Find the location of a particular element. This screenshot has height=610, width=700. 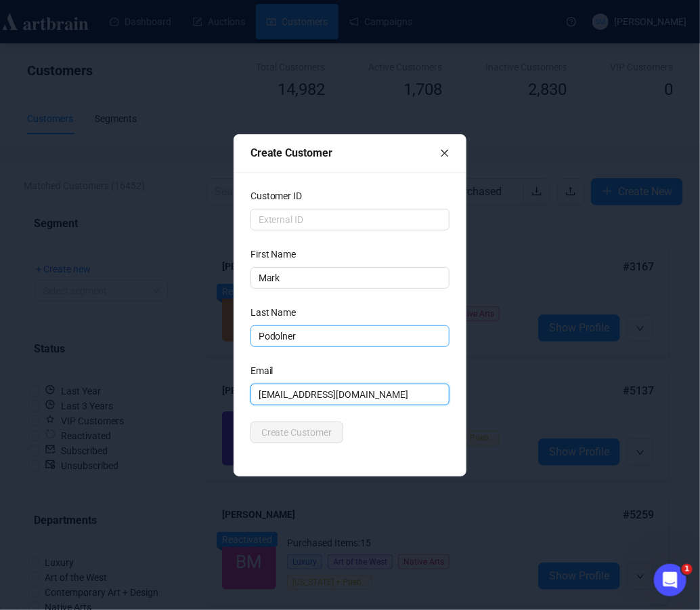

label: Customer ID is located at coordinates (281, 195).